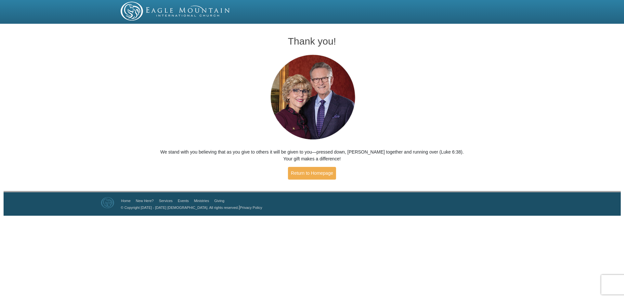 This screenshot has height=299, width=624. What do you see at coordinates (312, 155) in the screenshot?
I see `p: We stand with you believing that as you give to others it will be given to you—pressed down, [PER...` at bounding box center [312, 155].